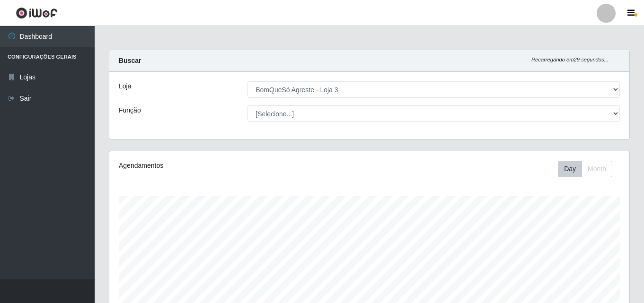 The image size is (644, 303). What do you see at coordinates (569, 169) in the screenshot?
I see `button: Day` at bounding box center [569, 169].